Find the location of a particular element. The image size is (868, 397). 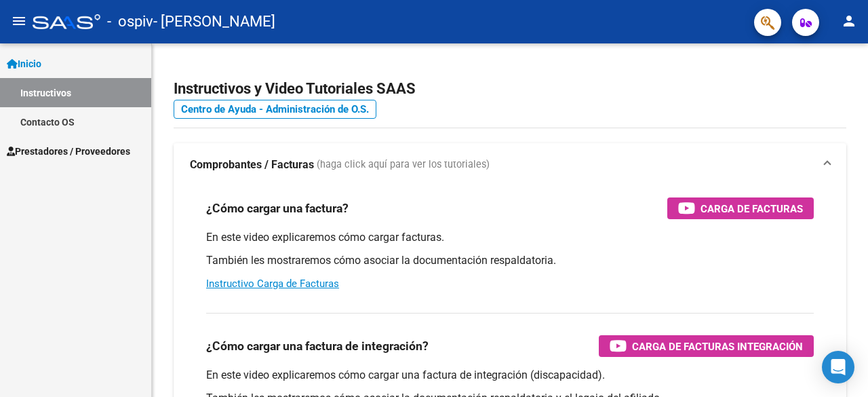

h2: Instructivos y Video Tutoriales SAAS is located at coordinates (510, 89).